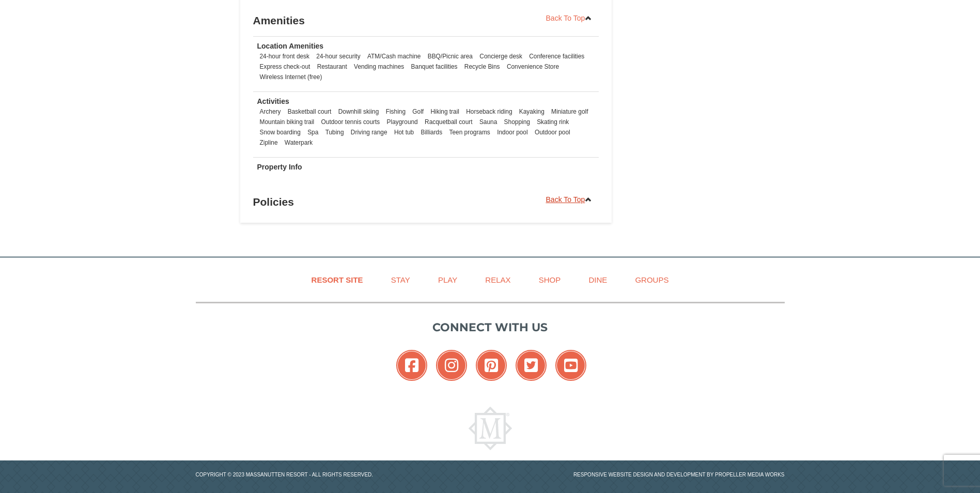  I want to click on h3: Amenities, so click(426, 21).